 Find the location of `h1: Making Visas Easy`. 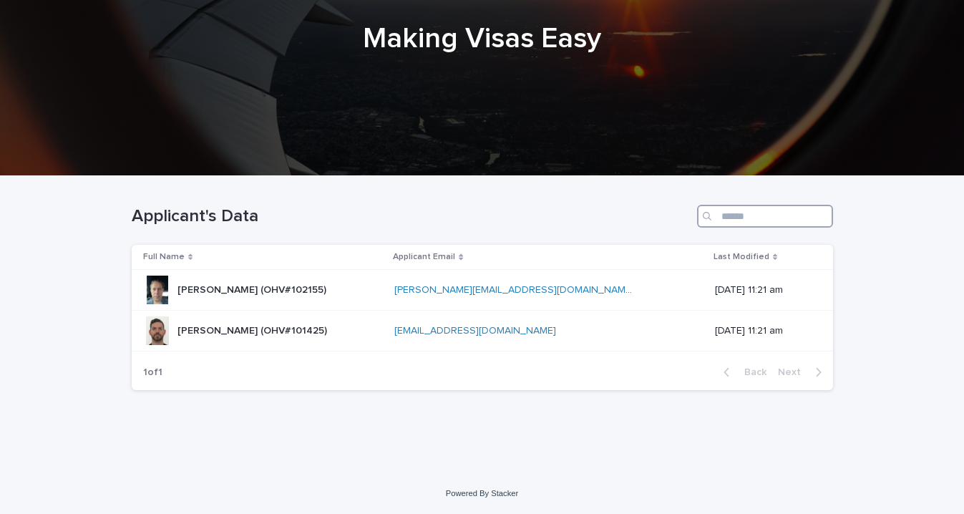

h1: Making Visas Easy is located at coordinates (482, 39).